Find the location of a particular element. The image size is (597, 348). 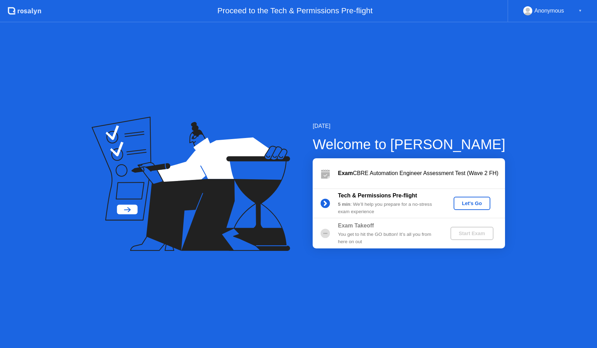

div: You get to hit the GO button! It’s all you from here on out is located at coordinates (388, 238).